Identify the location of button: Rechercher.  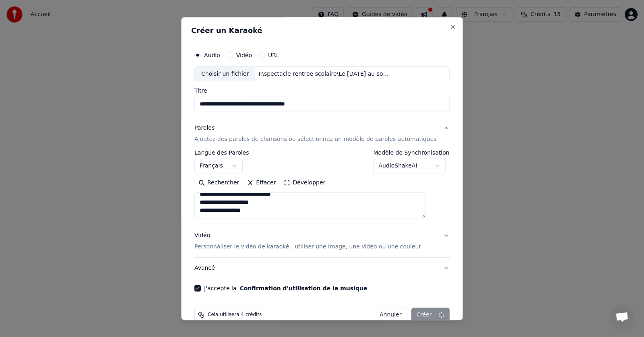
(218, 183).